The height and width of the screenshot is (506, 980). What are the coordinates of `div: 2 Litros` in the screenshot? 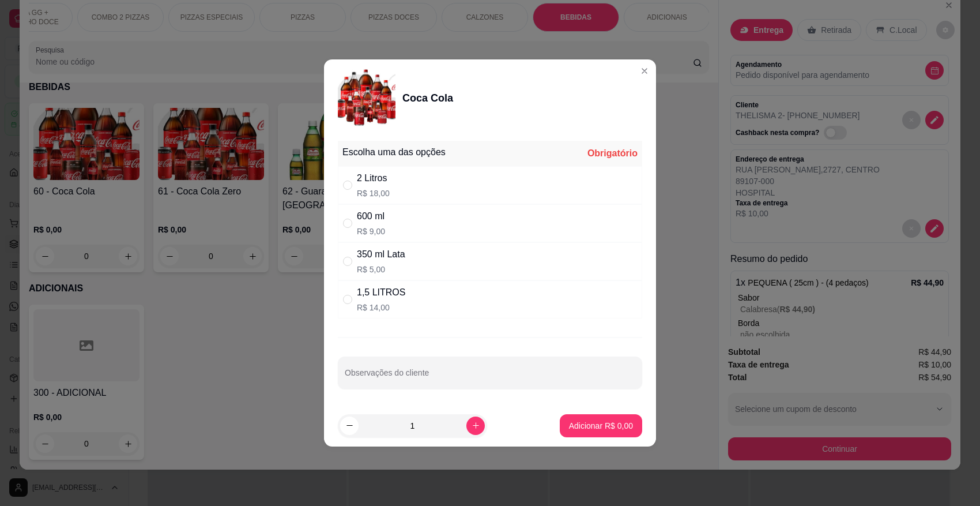 It's located at (373, 178).